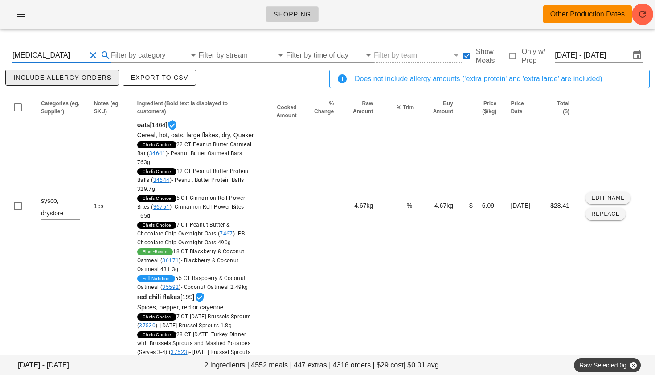 This screenshot has width=655, height=375. What do you see at coordinates (522, 107) in the screenshot?
I see `th: Price Date: Not sorted. Activate to sort ascending.` at bounding box center [522, 107].